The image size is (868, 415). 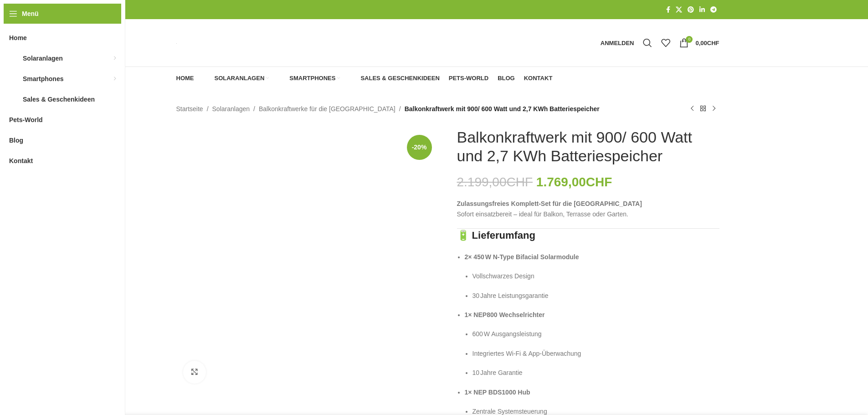 I want to click on a: Startseite, so click(x=189, y=109).